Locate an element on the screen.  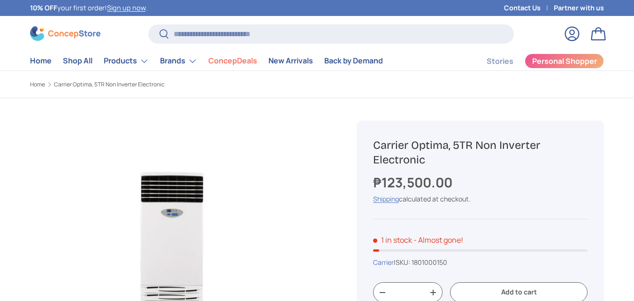
a: Carrier is located at coordinates (384, 262).